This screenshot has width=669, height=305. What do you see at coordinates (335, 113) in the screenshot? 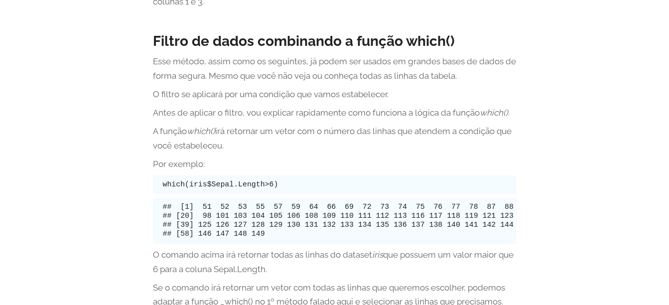
I see `p: Antes de aplicar o filtro, vou explicar rapidamente como funciona a lógica da função .` at bounding box center [335, 113].